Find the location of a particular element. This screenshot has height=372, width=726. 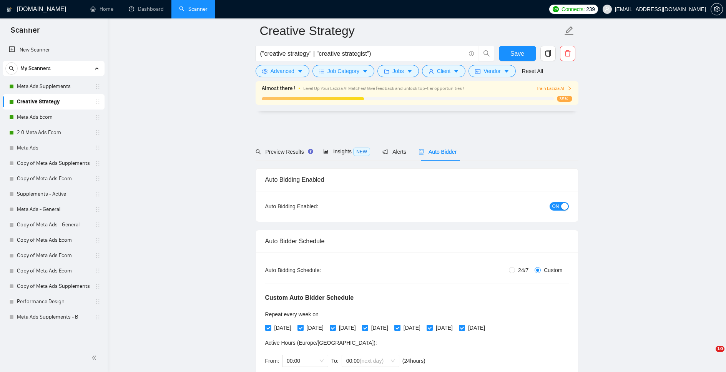

span: Client is located at coordinates (444, 71).